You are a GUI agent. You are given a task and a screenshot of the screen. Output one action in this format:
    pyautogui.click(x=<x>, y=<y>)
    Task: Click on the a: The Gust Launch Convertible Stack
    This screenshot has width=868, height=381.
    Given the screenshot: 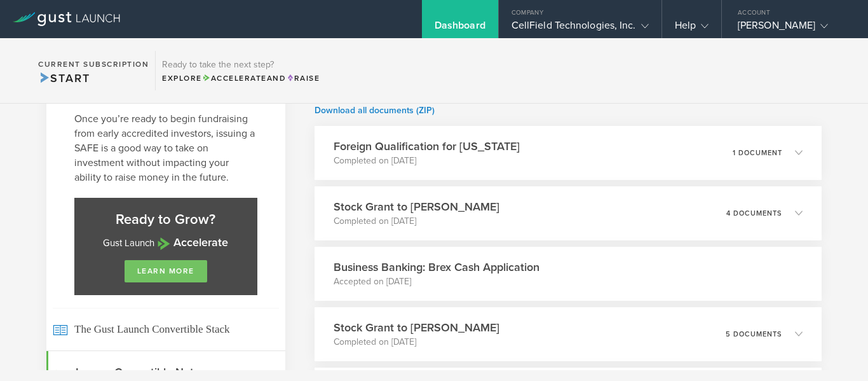 What is the action you would take?
    pyautogui.click(x=166, y=328)
    